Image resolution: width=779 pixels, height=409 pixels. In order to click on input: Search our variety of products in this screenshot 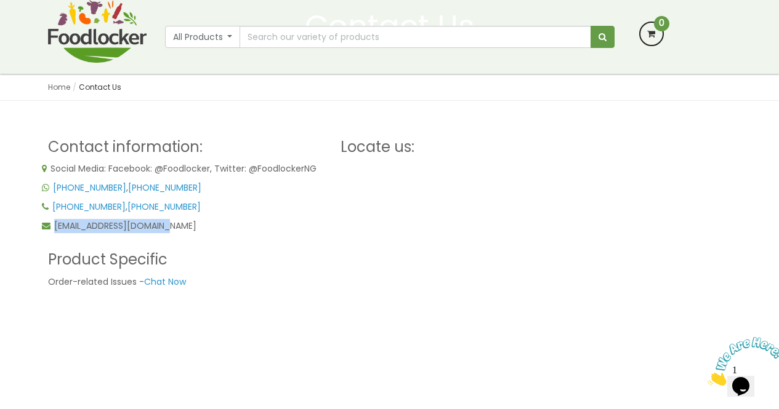, I will do `click(415, 37)`.